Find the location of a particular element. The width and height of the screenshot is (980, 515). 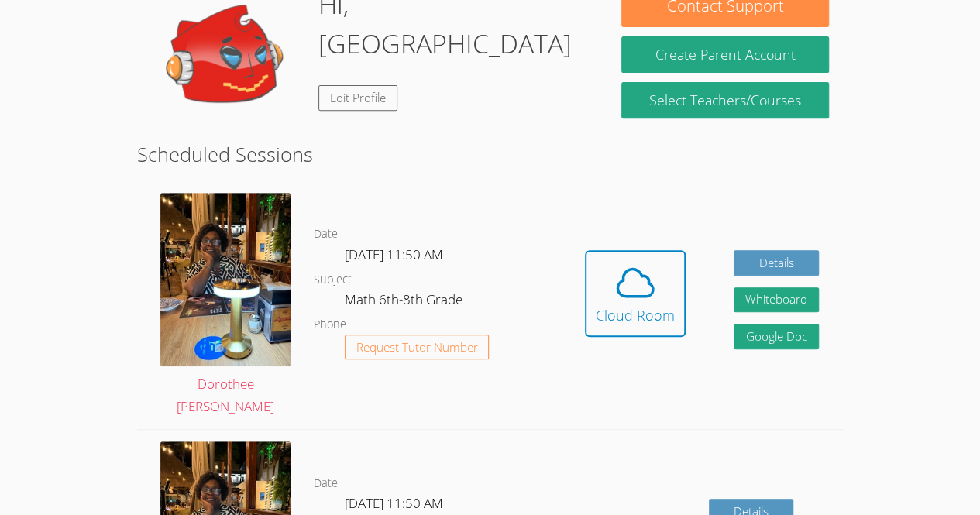

a: Details is located at coordinates (776, 262).